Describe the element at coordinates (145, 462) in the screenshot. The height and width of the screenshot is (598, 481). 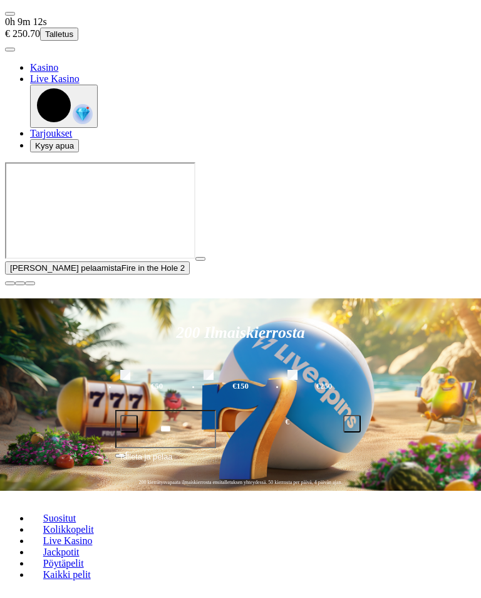
I see `span: Talleta ja pelaa` at that location.